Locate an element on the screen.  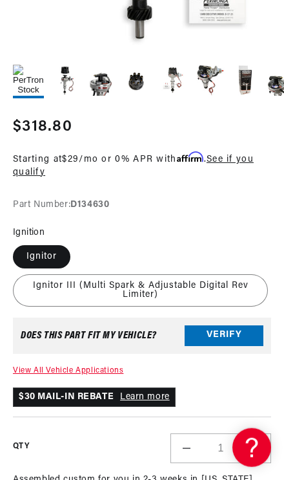
button: Load image 7 in gallery view is located at coordinates (246, 80).